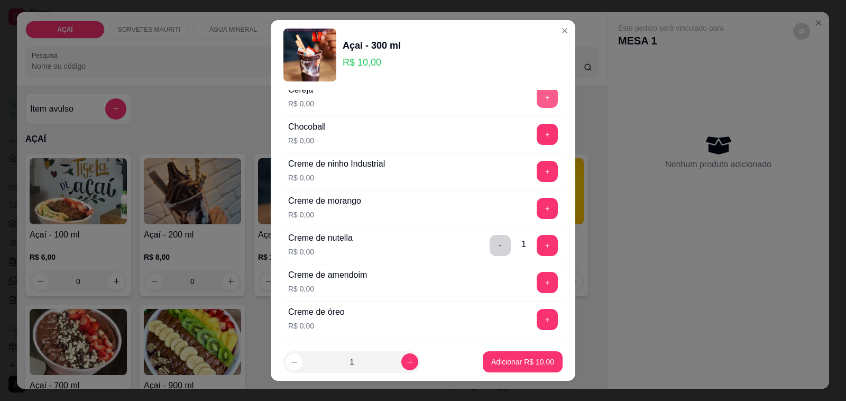 This screenshot has height=401, width=846. Describe the element at coordinates (523, 362) in the screenshot. I see `p: Adicionar R$ 10,00` at that location.